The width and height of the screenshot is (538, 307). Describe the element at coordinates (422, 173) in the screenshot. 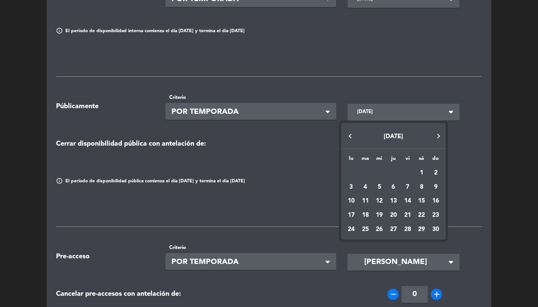

I see `div: 1` at that location.